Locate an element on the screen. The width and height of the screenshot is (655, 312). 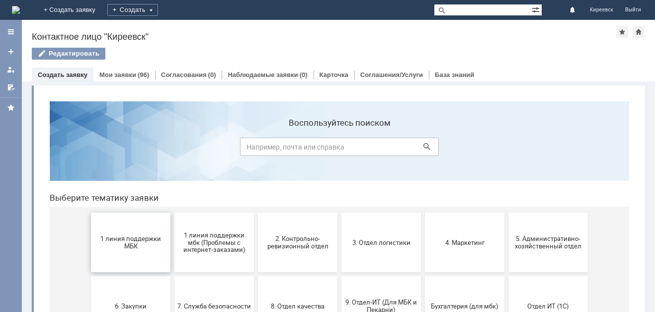
span: 1 линия поддержки мбк (Проблемы с интернет-заказами) is located at coordinates (173, 149).